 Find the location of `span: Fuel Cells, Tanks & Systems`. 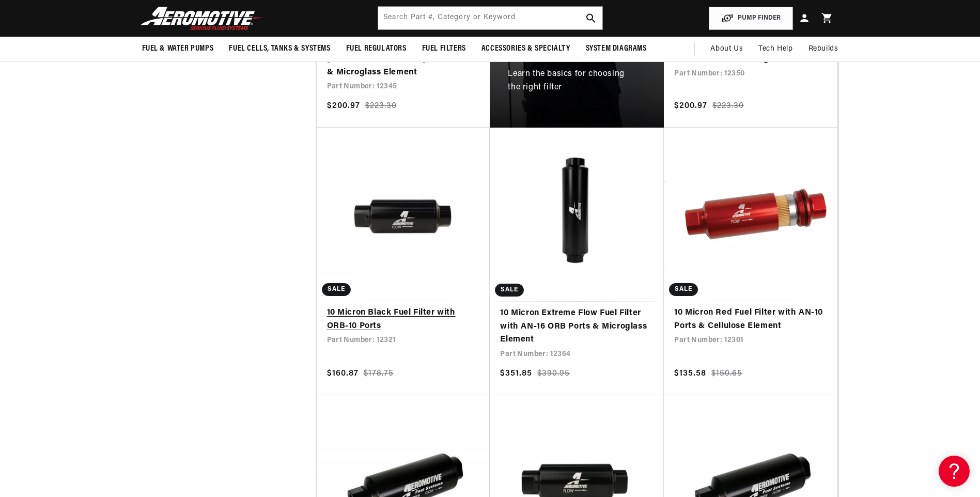

span: Fuel Cells, Tanks & Systems is located at coordinates (279, 49).